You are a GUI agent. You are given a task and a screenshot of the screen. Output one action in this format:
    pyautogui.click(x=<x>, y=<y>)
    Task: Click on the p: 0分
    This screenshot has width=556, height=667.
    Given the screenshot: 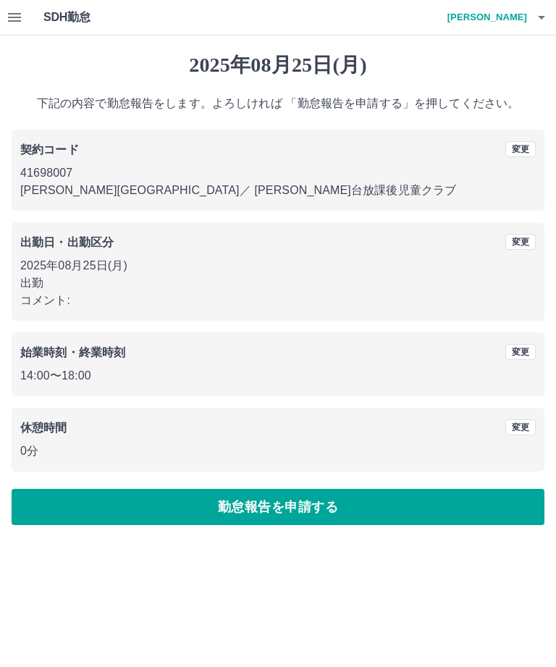 What is the action you would take?
    pyautogui.click(x=278, y=451)
    